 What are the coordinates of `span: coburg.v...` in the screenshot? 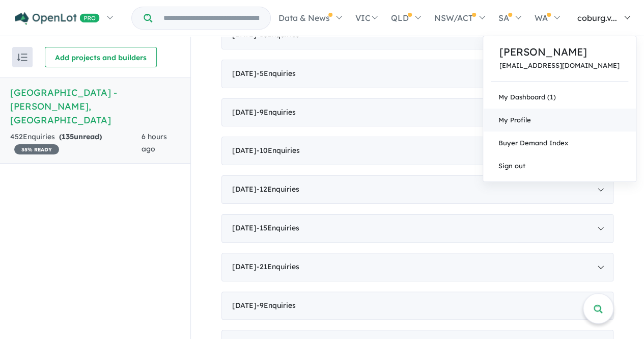 It's located at (597, 18).